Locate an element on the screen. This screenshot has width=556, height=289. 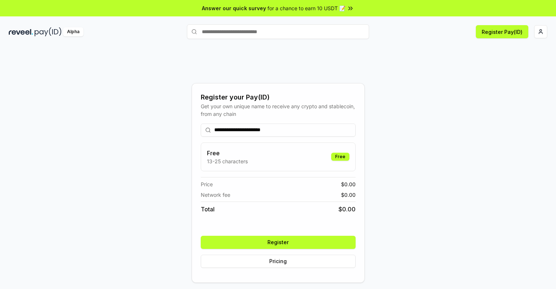
div: Register your Pay(ID) is located at coordinates (278, 97).